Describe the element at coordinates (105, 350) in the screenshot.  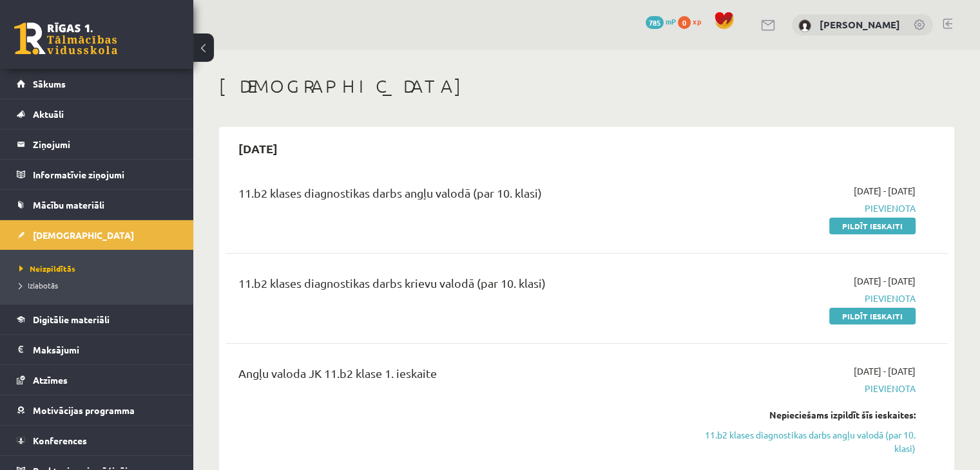
I see `legend: Maksājumi` at that location.